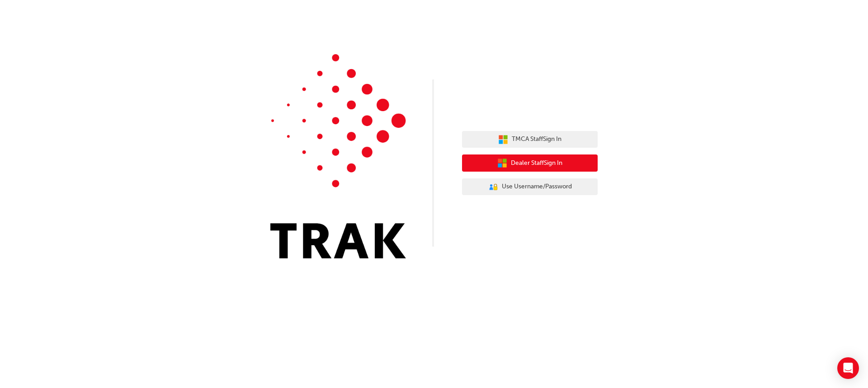  What do you see at coordinates (849, 369) in the screenshot?
I see `div: Open Intercom Messenger` at bounding box center [849, 369].